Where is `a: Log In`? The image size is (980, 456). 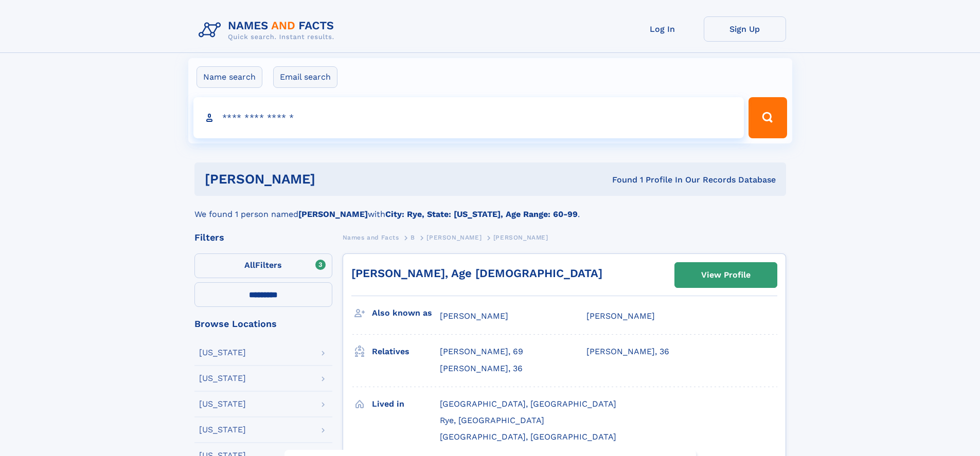
a: Log In is located at coordinates (662, 29).